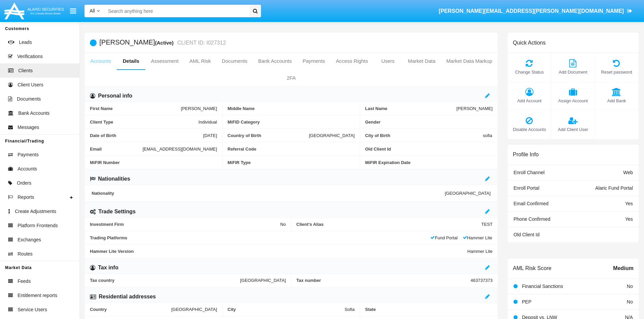 This screenshot has height=319, width=644. What do you see at coordinates (38, 226) in the screenshot?
I see `span: Platform Frontends` at bounding box center [38, 226].